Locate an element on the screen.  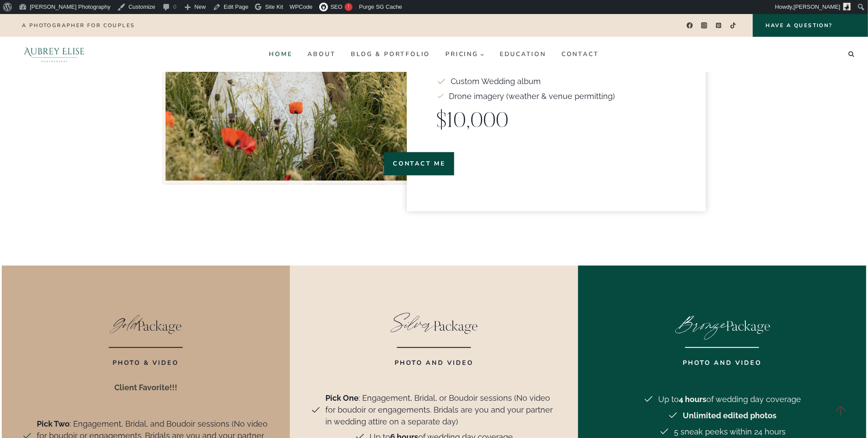
p: Photo and Video is located at coordinates (722, 359).